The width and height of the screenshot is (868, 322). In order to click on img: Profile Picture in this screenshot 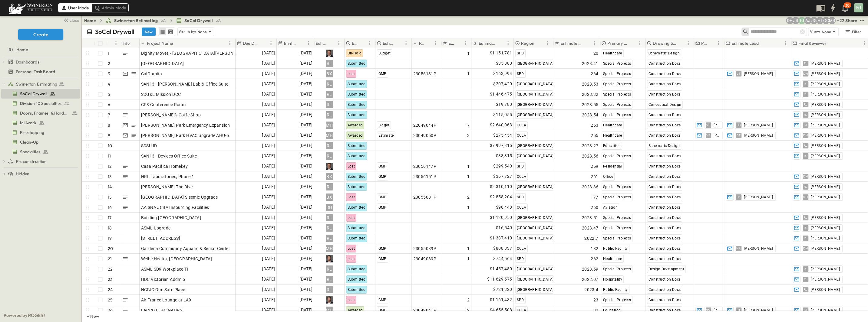, I will do `click(329, 259)`.